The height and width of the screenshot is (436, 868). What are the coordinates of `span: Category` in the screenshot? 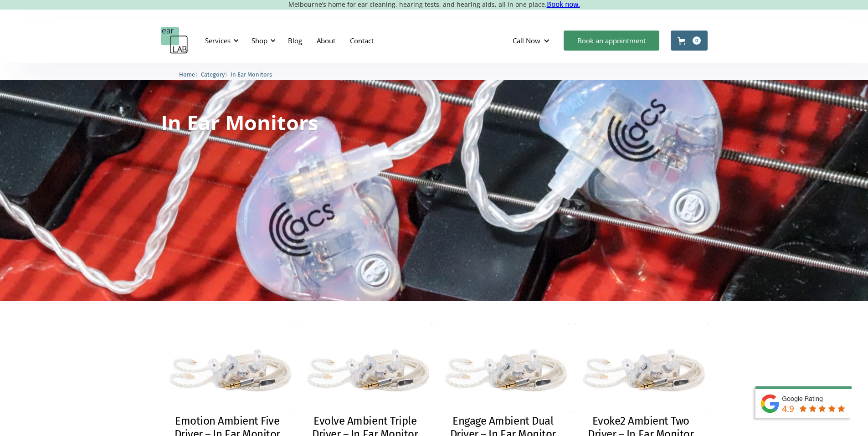 It's located at (213, 74).